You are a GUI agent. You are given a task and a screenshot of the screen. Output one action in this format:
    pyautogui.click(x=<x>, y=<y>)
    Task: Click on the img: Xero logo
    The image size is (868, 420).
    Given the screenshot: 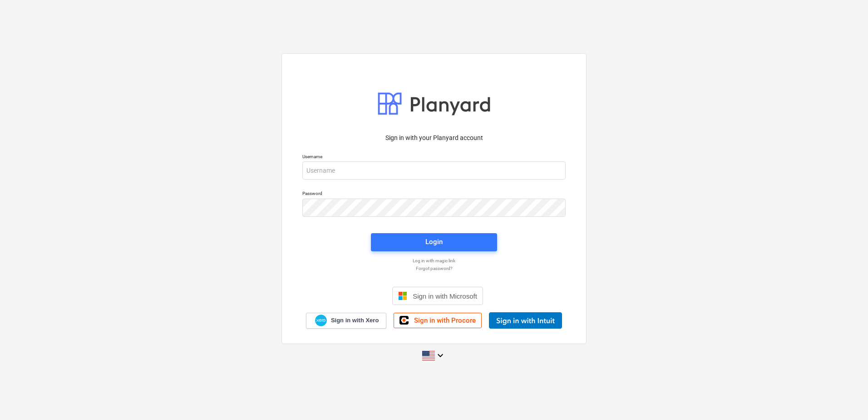 What is the action you would take?
    pyautogui.click(x=321, y=320)
    